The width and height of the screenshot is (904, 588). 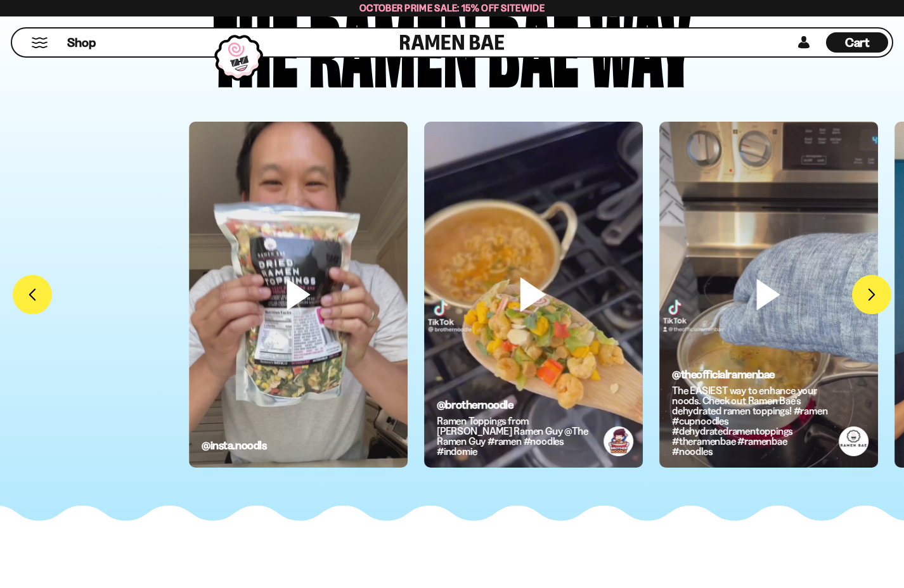 What do you see at coordinates (857, 42) in the screenshot?
I see `span: Cart` at bounding box center [857, 42].